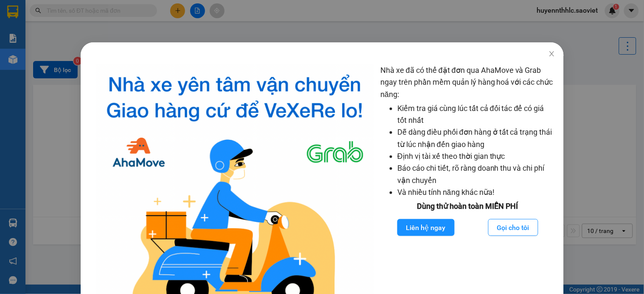 Image resolution: width=644 pixels, height=294 pixels. Describe the element at coordinates (476, 156) in the screenshot. I see `li: Định vị tài xế theo thời gian thực` at that location.